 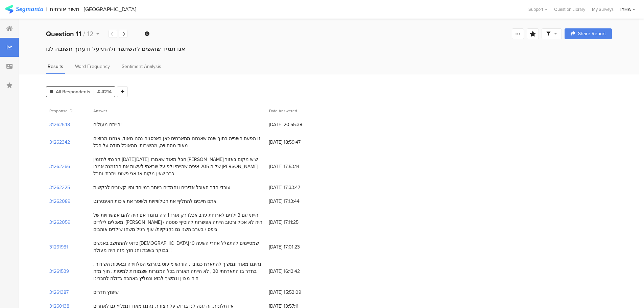 I want to click on span: Answer, so click(x=100, y=111).